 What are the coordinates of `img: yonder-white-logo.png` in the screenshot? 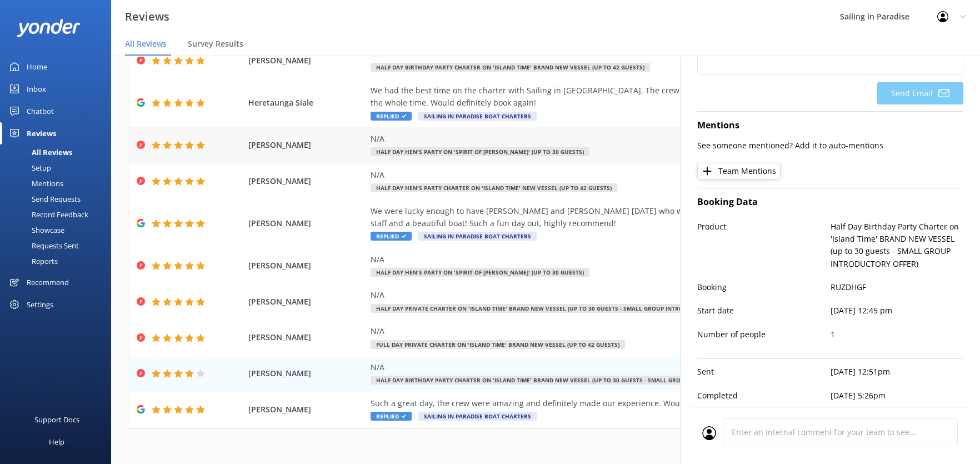 It's located at (48, 28).